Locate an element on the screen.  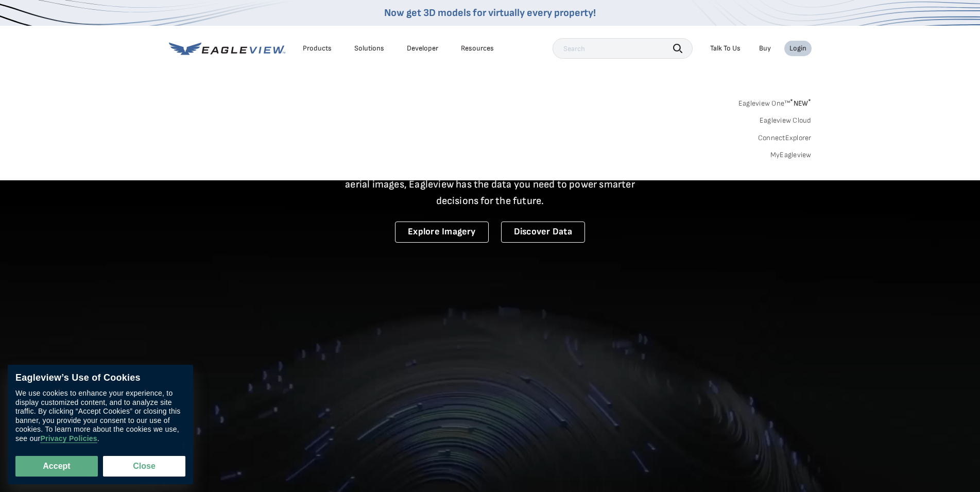
a: Explore Imagery is located at coordinates (442, 232).